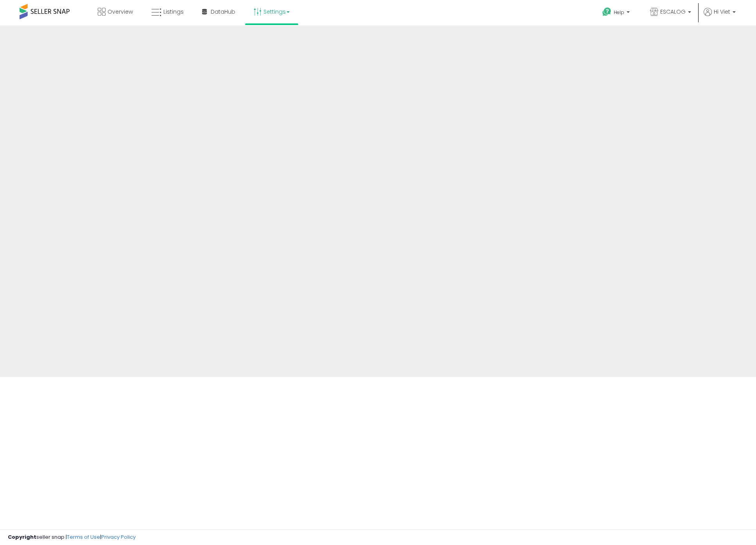 The image size is (756, 545). I want to click on span: ESCALOG, so click(673, 12).